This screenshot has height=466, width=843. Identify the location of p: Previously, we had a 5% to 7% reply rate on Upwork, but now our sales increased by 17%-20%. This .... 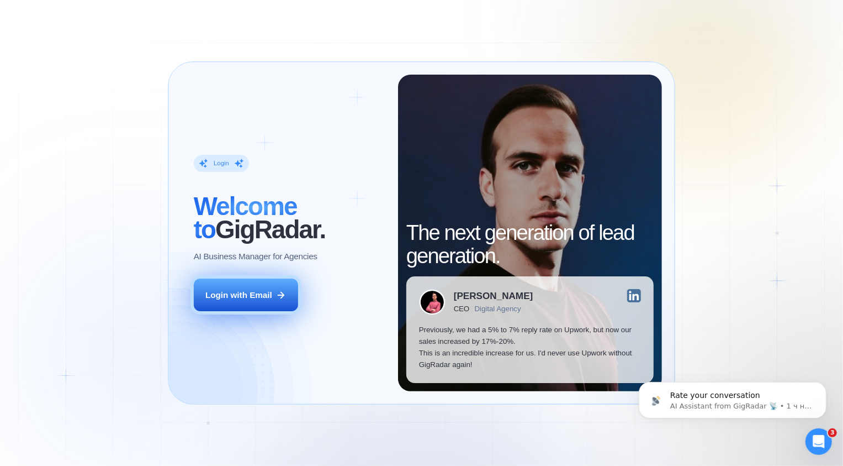
(530, 347).